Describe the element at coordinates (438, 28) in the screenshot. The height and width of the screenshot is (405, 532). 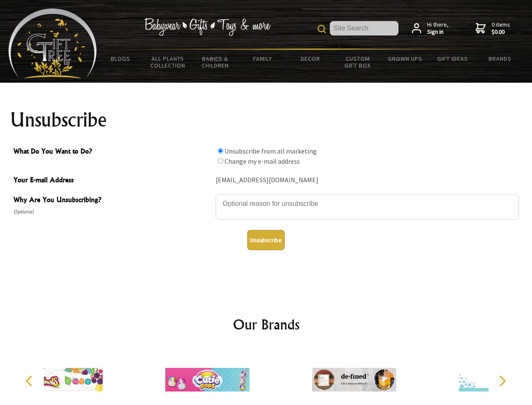
I see `span: Hi there,` at that location.